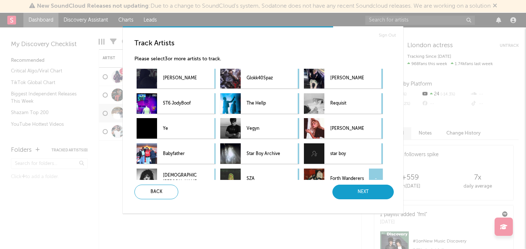 This screenshot has width=526, height=249. What do you see at coordinates (263, 153) in the screenshot?
I see `p: Star Boy Archive` at bounding box center [263, 153].